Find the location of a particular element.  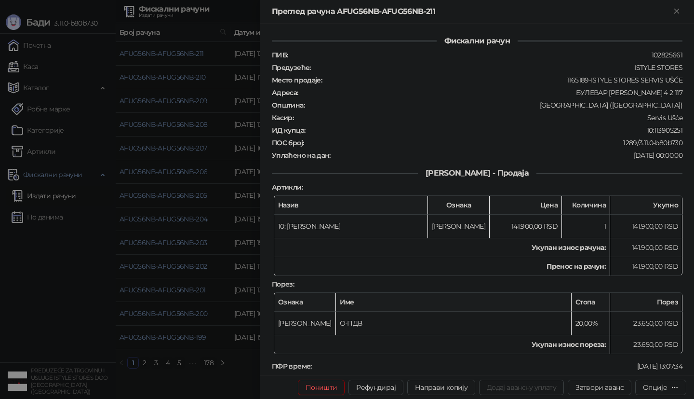

div: 102825661 is located at coordinates (486, 55).